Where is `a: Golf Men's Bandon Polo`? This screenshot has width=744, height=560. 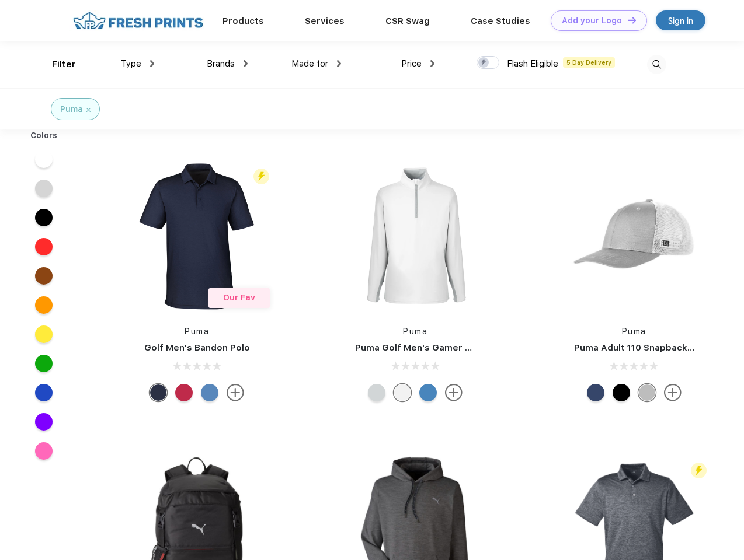
a: Golf Men's Bandon Polo is located at coordinates (197, 348).